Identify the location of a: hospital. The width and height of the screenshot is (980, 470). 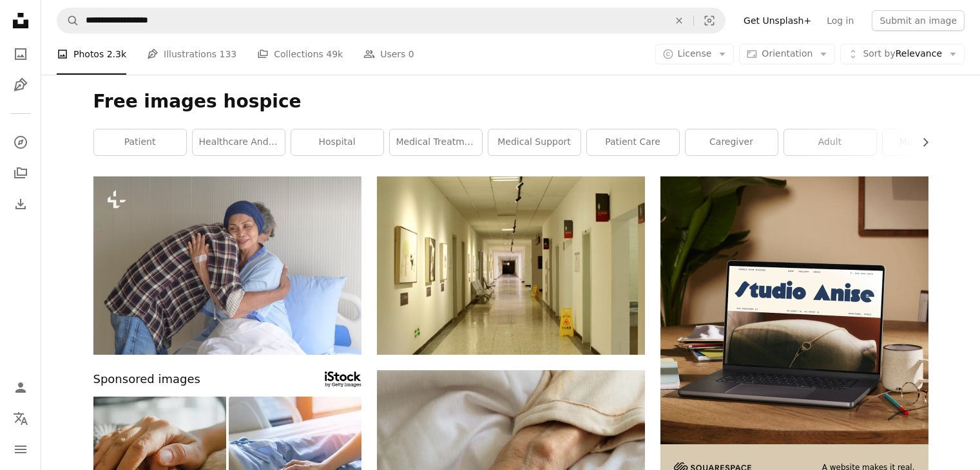
(337, 142).